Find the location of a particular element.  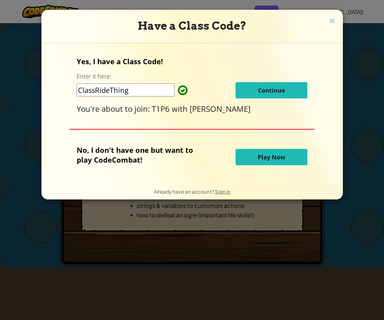

span: You're about to join: is located at coordinates (114, 109).